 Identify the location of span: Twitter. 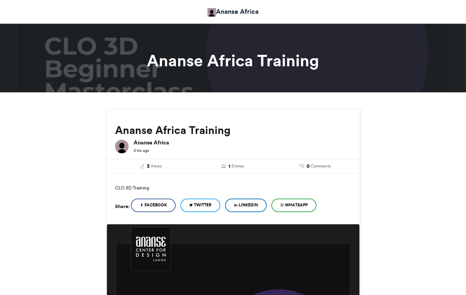
(203, 205).